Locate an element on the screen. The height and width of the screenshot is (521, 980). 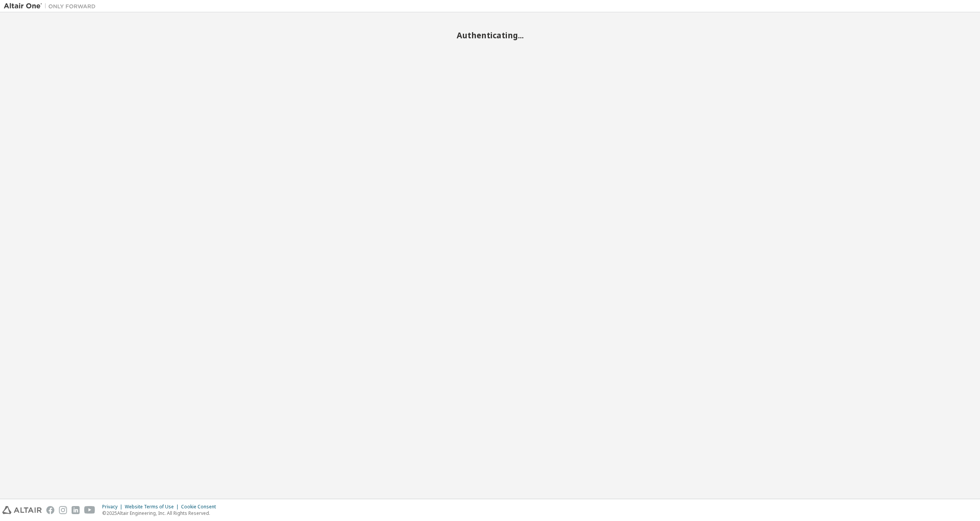
div: Website Terms of Use is located at coordinates (153, 507).